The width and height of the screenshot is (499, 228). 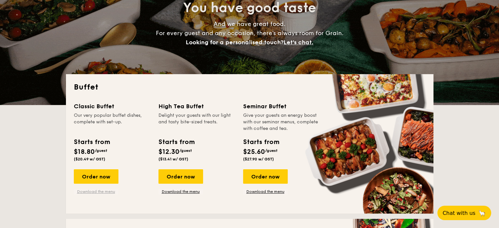 I want to click on span: $25.60, so click(x=254, y=152).